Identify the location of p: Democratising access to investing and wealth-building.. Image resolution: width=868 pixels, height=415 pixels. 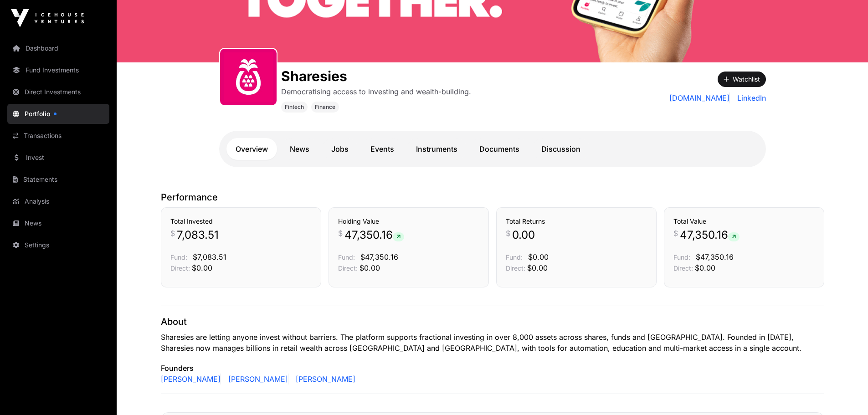
(376, 92).